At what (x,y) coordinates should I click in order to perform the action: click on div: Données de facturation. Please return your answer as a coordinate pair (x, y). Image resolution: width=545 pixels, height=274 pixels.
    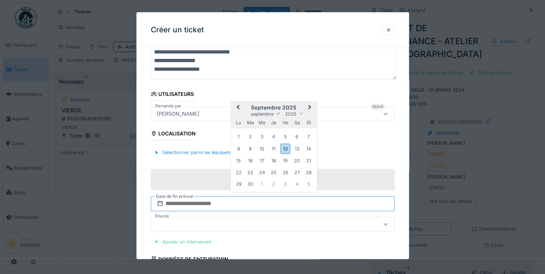
    Looking at the image, I should click on (190, 260).